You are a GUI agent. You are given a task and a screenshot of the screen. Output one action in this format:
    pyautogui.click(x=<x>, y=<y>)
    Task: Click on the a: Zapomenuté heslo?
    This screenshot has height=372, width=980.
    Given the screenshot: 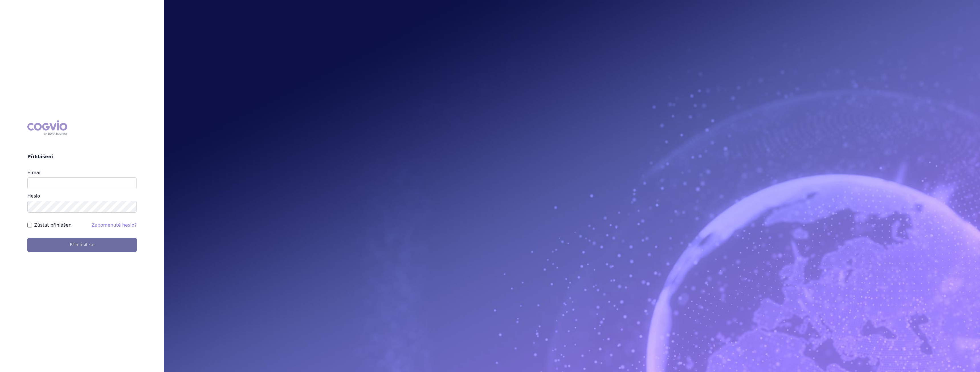 What is the action you would take?
    pyautogui.click(x=114, y=225)
    